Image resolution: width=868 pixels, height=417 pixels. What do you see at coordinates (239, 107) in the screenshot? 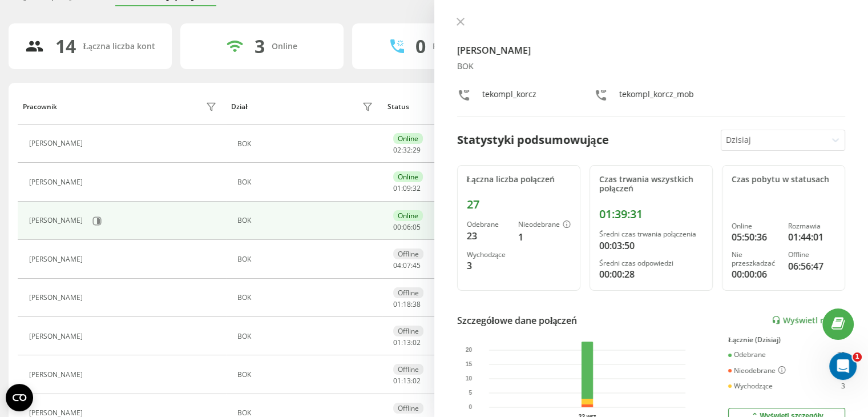
I see `div: Dział` at bounding box center [239, 107].